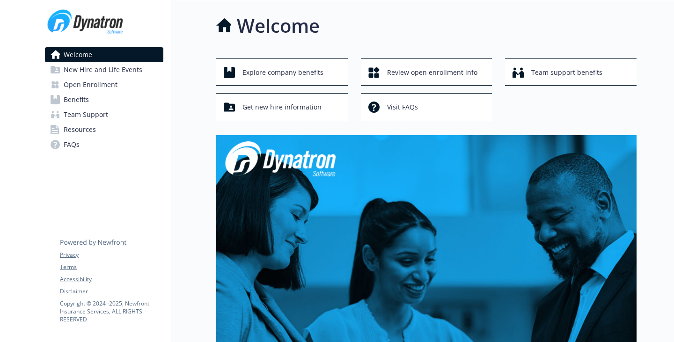 This screenshot has width=674, height=342. Describe the element at coordinates (278, 26) in the screenshot. I see `h1: Welcome` at that location.